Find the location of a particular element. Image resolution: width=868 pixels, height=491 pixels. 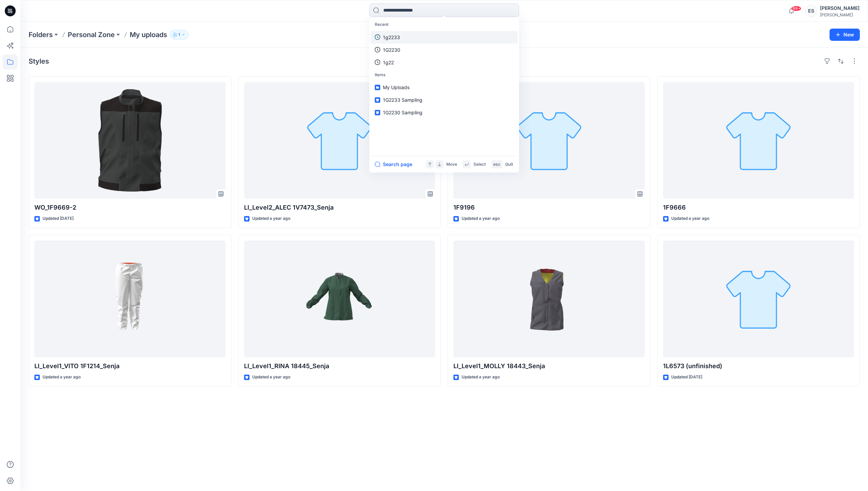

a: 1G2230 Sampling is located at coordinates (444, 112).